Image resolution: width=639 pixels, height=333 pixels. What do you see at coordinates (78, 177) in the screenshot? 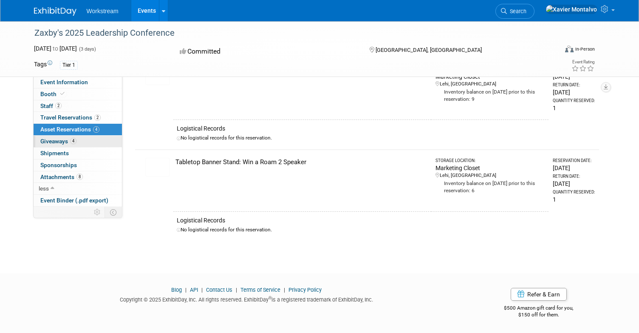
I see `a: Attachments8` at bounding box center [78, 177].